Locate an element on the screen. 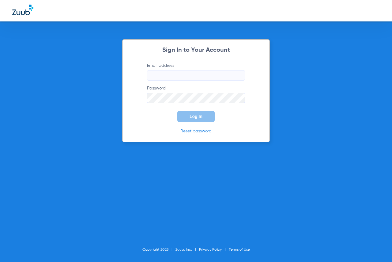  span: Log In is located at coordinates (196, 116).